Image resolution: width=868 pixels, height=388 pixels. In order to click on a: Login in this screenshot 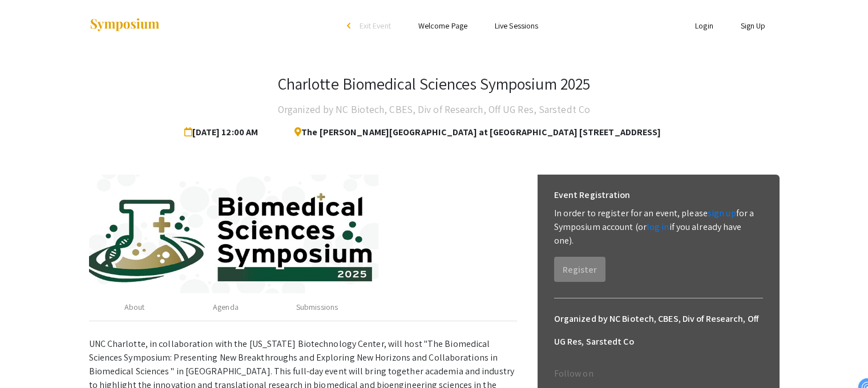, I will do `click(704, 26)`.